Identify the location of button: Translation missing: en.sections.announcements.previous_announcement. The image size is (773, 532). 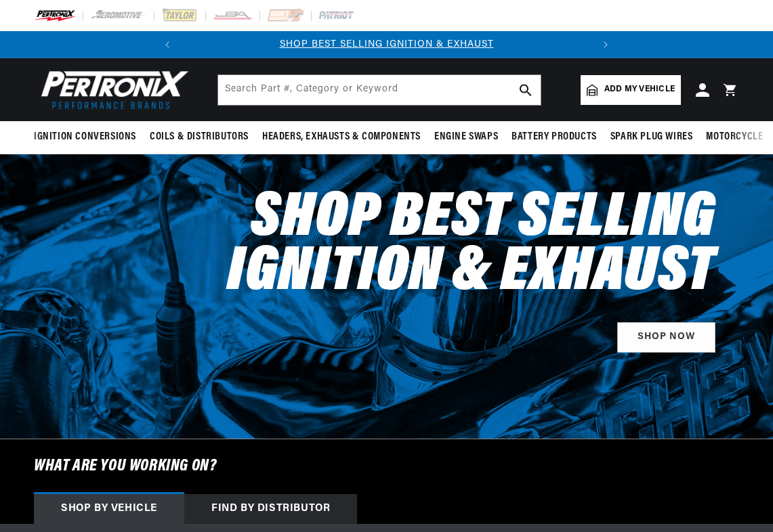
(167, 45).